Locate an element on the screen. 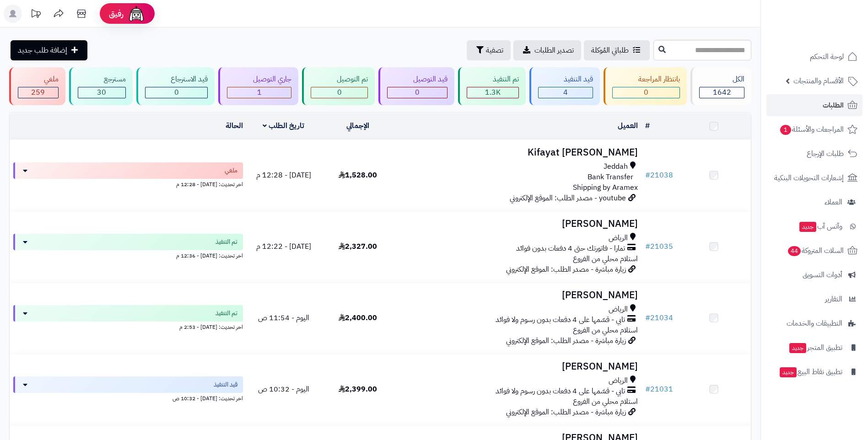 The width and height of the screenshot is (868, 440). span: 1642 is located at coordinates (722, 93).